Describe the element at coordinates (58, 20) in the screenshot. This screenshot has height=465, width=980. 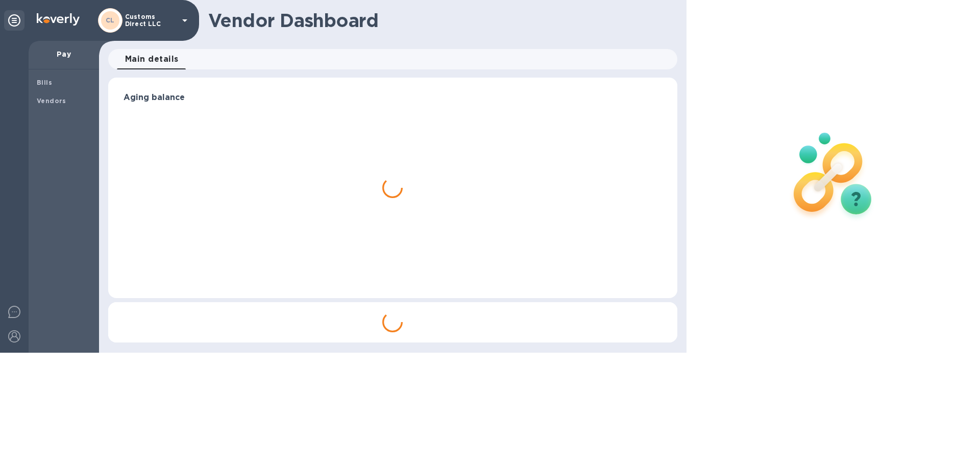
I see `img: Logo` at that location.